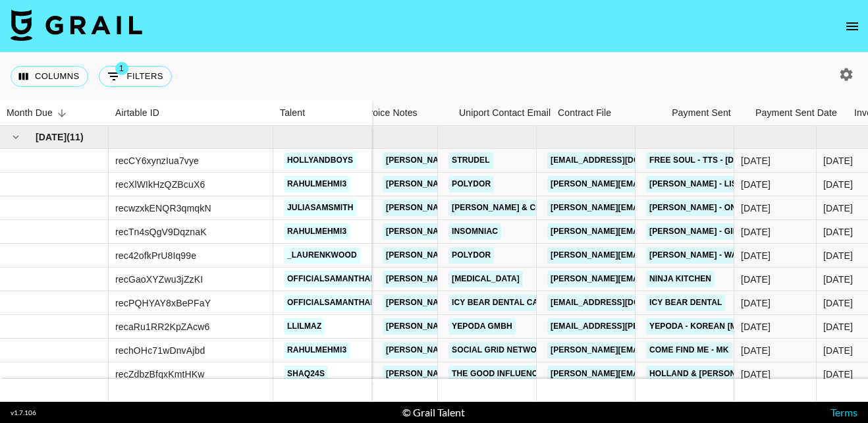  What do you see at coordinates (16, 137) in the screenshot?
I see `button: hide children` at bounding box center [16, 137].